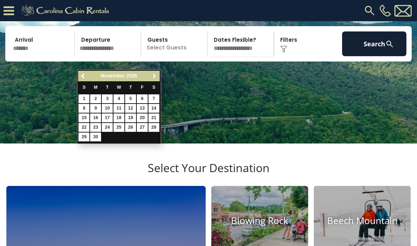 This screenshot has width=417, height=246. What do you see at coordinates (96, 99) in the screenshot?
I see `a: 2` at bounding box center [96, 99].